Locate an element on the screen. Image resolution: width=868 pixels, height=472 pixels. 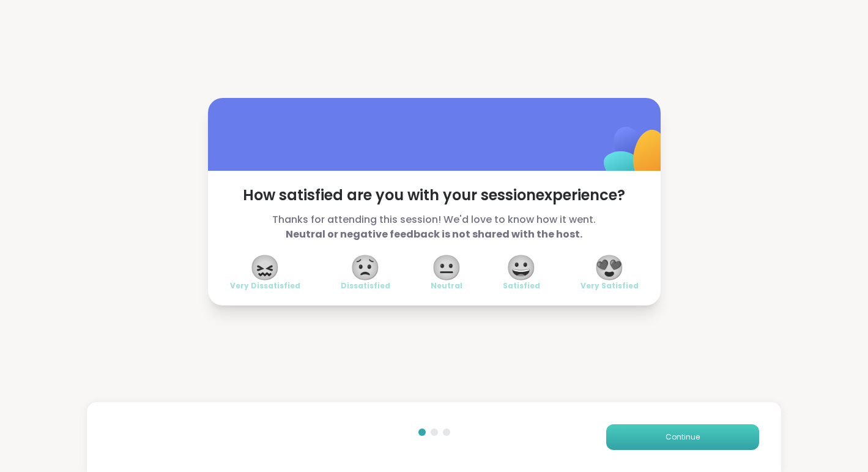
img: ShareWell Logomark is located at coordinates (636, 155).